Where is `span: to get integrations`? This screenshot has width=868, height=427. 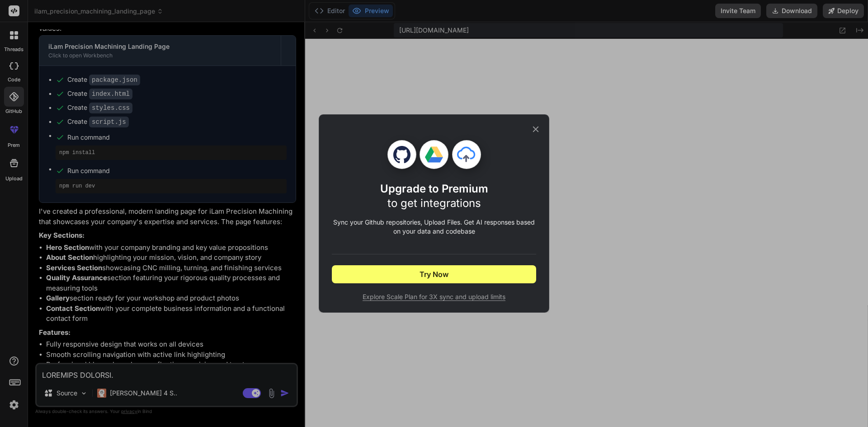 span: to get integrations is located at coordinates (434, 203).